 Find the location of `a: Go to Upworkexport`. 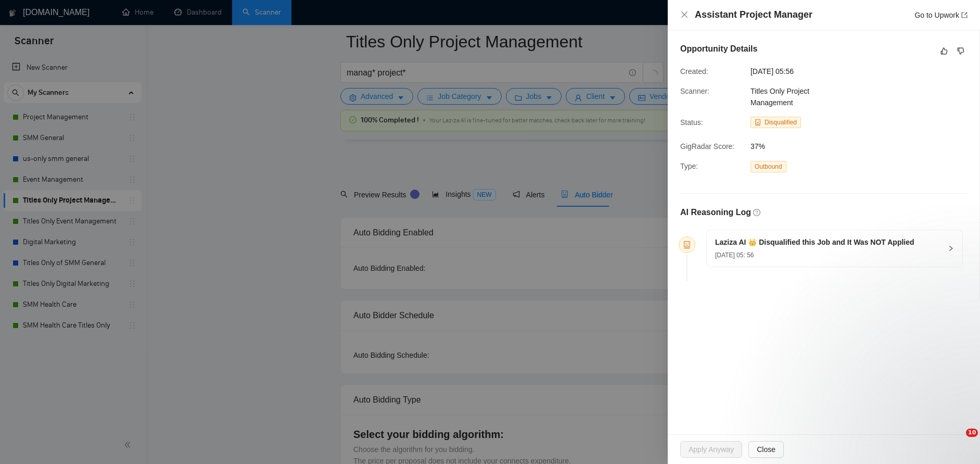

a: Go to Upworkexport is located at coordinates (941, 15).